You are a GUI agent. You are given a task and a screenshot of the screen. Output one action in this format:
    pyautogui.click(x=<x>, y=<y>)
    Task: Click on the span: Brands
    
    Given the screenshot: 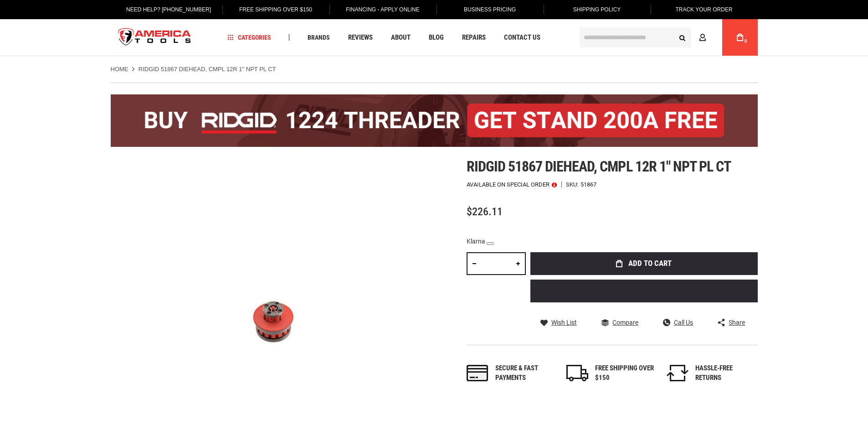 What is the action you would take?
    pyautogui.click(x=318, y=37)
    